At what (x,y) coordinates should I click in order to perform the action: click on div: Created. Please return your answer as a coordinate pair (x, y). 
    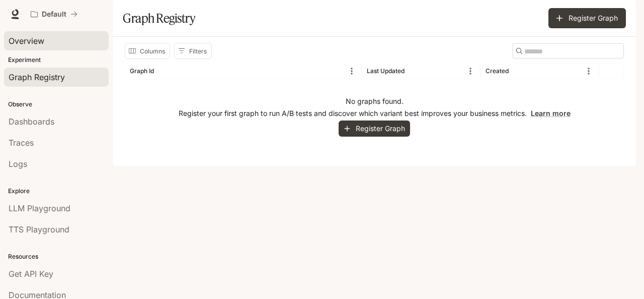
    Looking at the image, I should click on (497, 70).